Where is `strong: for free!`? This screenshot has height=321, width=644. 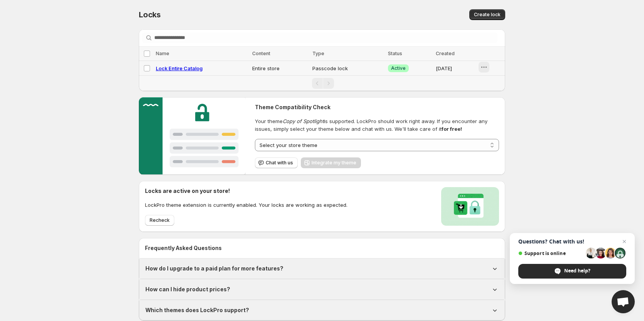
strong: for free! is located at coordinates (451, 129).